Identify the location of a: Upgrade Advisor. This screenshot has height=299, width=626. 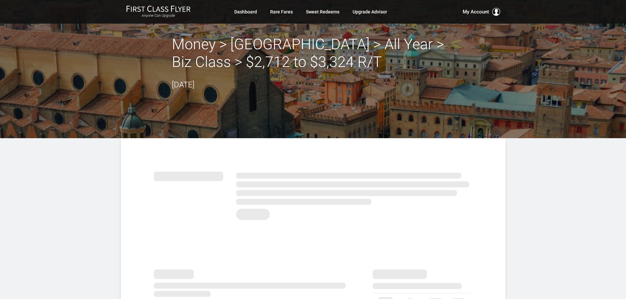
(370, 12).